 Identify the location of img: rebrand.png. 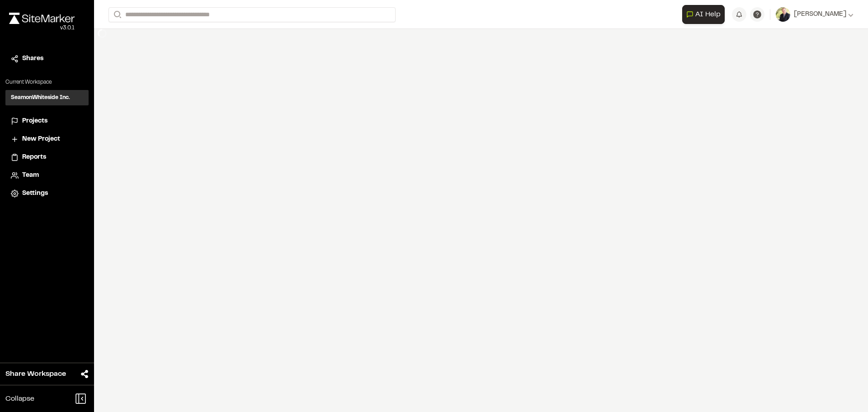
(42, 18).